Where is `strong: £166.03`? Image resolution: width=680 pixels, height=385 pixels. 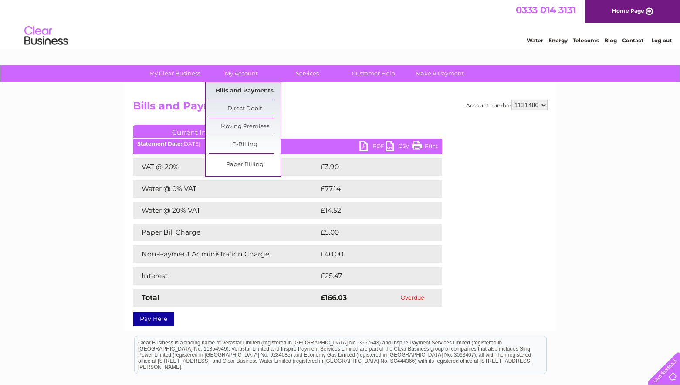 strong: £166.03 is located at coordinates (334, 297).